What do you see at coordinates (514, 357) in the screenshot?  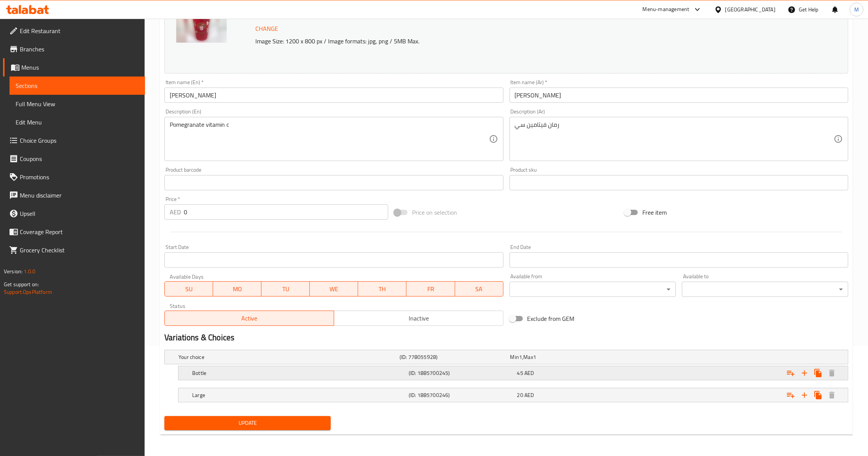 I see `span: Min` at bounding box center [514, 357].